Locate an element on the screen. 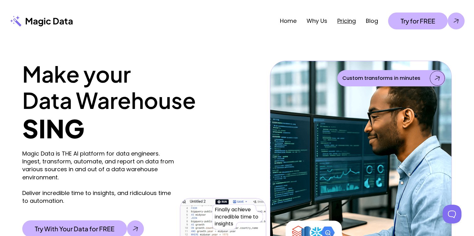 This screenshot has height=236, width=474. a: Home is located at coordinates (288, 21).